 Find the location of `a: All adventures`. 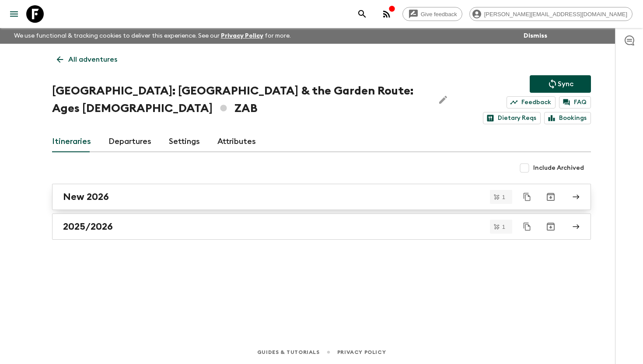

a: All adventures is located at coordinates (87, 60).